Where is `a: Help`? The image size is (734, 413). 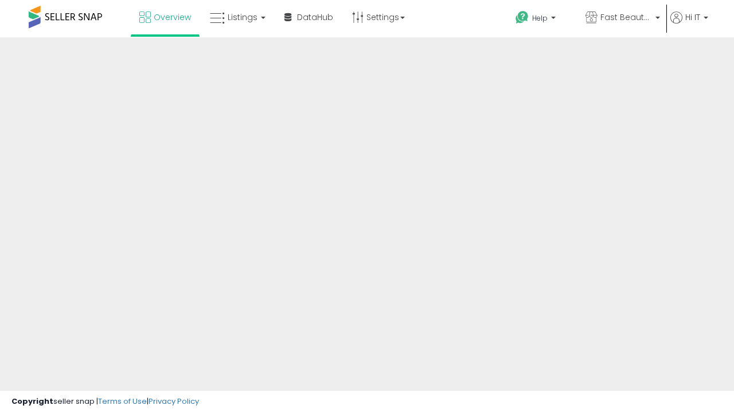
a: Help is located at coordinates (541, 20).